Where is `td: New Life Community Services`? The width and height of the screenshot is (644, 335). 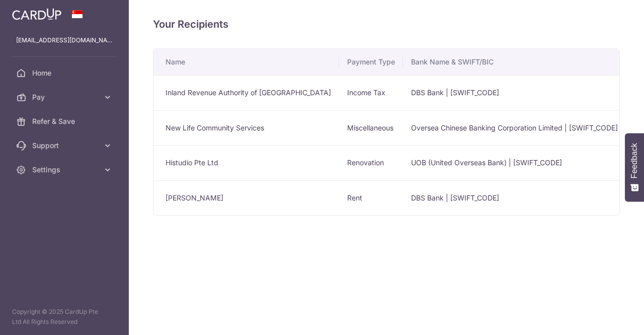 td: New Life Community Services is located at coordinates (246, 128).